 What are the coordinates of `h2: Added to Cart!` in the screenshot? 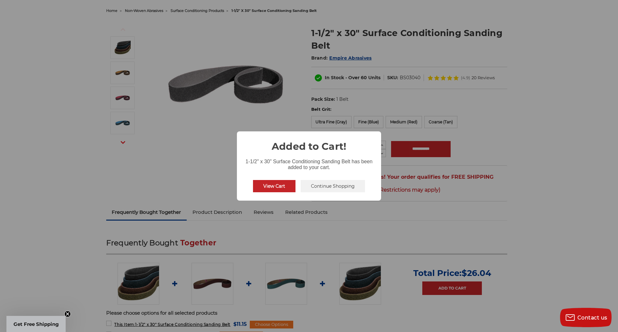 It's located at (309, 142).